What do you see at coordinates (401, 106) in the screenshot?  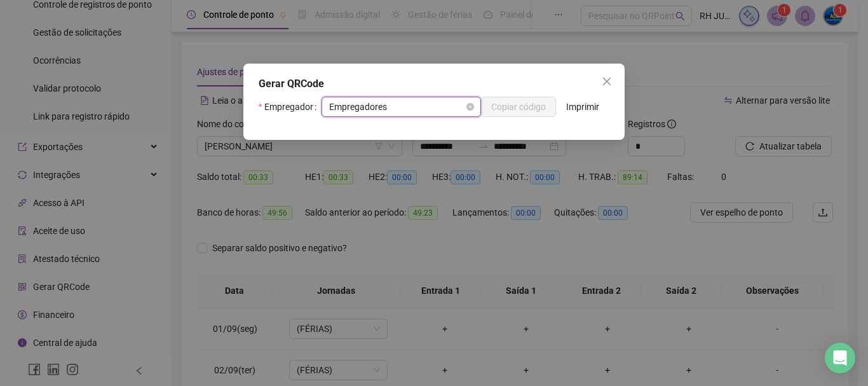 I see `span: Empregadores` at bounding box center [401, 106].